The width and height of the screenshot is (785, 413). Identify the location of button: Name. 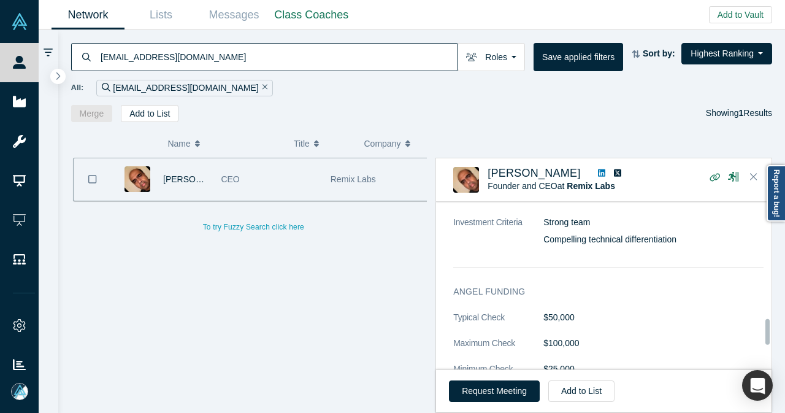
(224, 144).